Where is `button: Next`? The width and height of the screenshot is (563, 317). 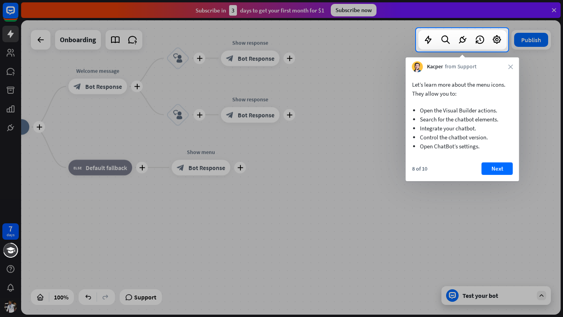 button: Next is located at coordinates (497, 169).